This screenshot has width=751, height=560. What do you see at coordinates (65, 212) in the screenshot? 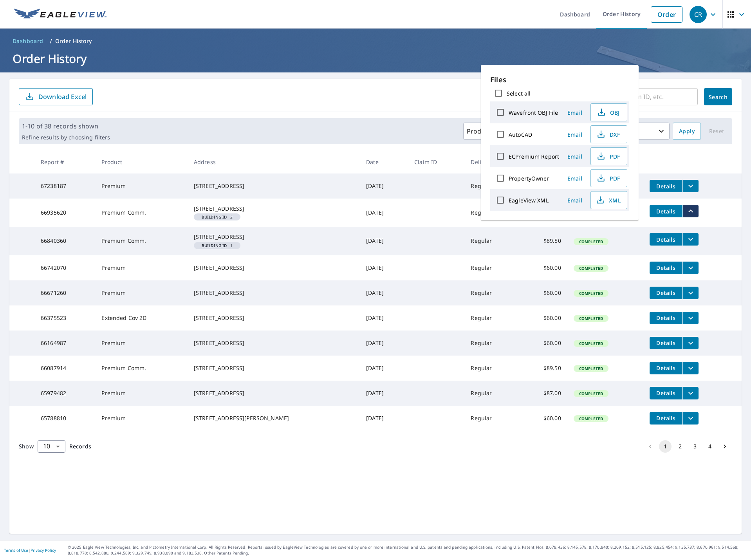
I see `td: 66935620` at bounding box center [65, 212].